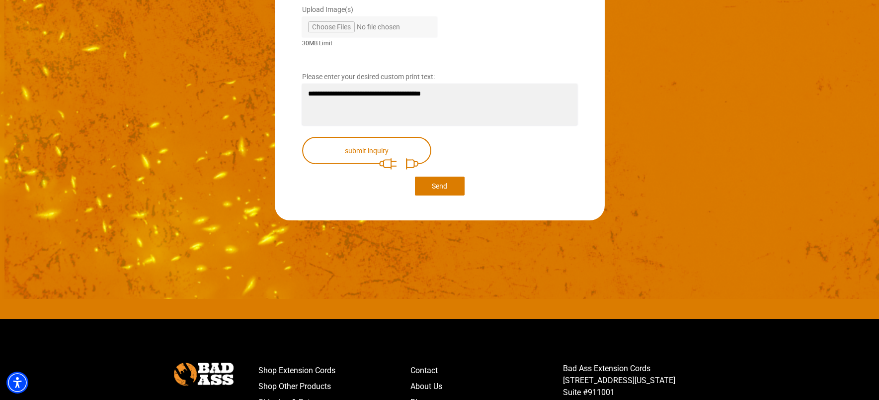 The width and height of the screenshot is (879, 400). I want to click on a: About Us, so click(487, 386).